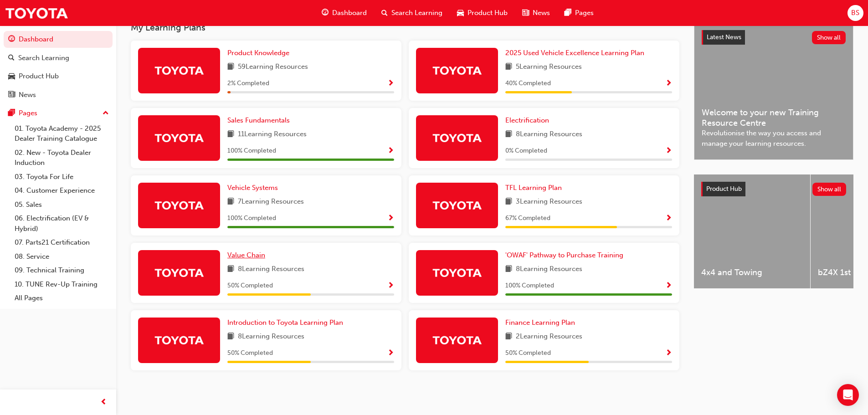 The image size is (868, 415). Describe the element at coordinates (774, 189) in the screenshot. I see `a: Product HubShow all` at that location.